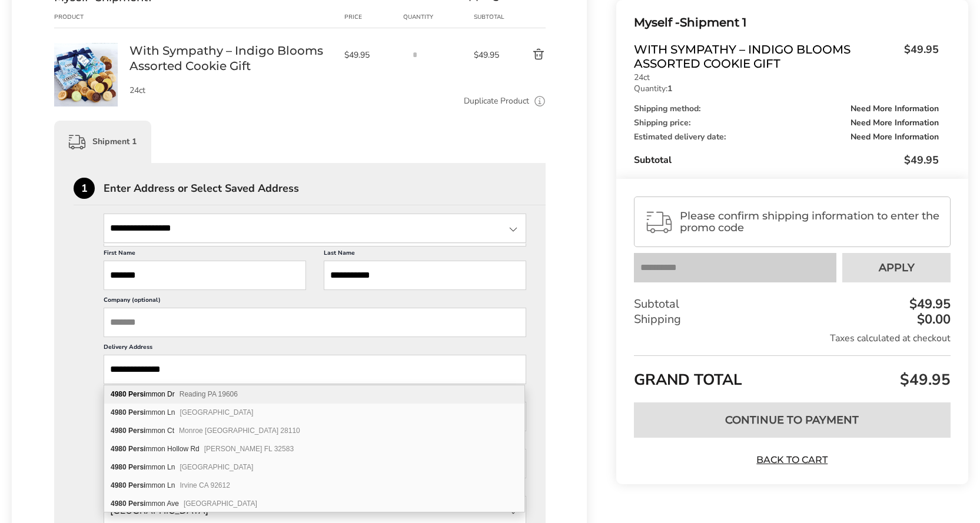 The width and height of the screenshot is (980, 523). Describe the element at coordinates (792, 374) in the screenshot. I see `div: GRAND TOTAL` at that location.